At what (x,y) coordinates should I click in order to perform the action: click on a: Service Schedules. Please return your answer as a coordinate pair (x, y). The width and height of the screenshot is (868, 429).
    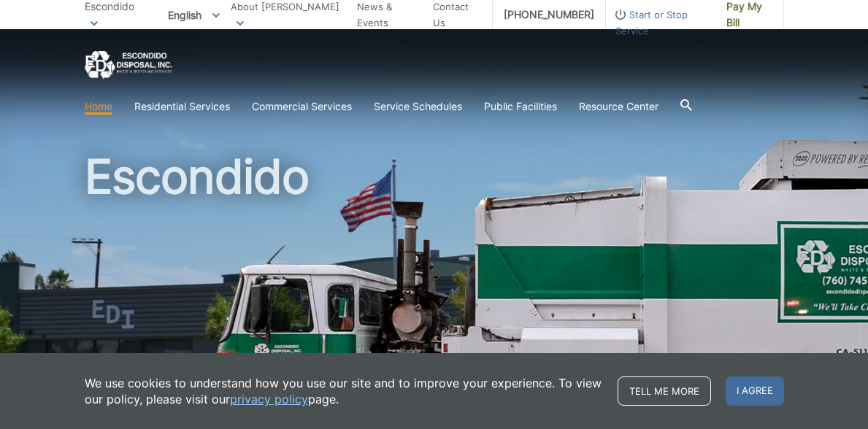
    Looking at the image, I should click on (418, 106).